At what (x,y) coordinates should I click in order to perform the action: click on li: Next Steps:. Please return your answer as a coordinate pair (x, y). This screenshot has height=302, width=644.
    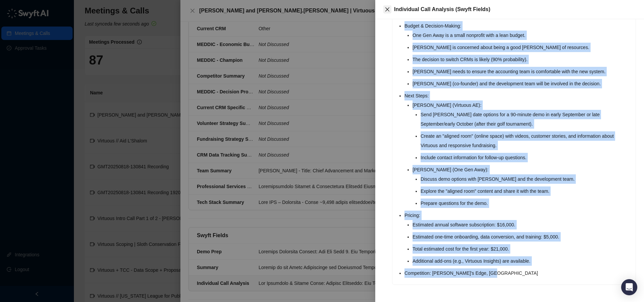
    Looking at the image, I should click on (518, 149).